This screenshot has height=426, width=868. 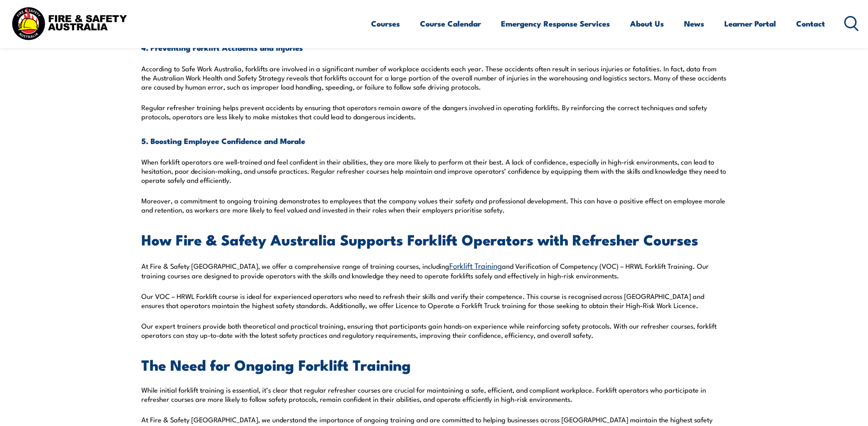 What do you see at coordinates (555, 23) in the screenshot?
I see `a: Emergency Response Services` at bounding box center [555, 23].